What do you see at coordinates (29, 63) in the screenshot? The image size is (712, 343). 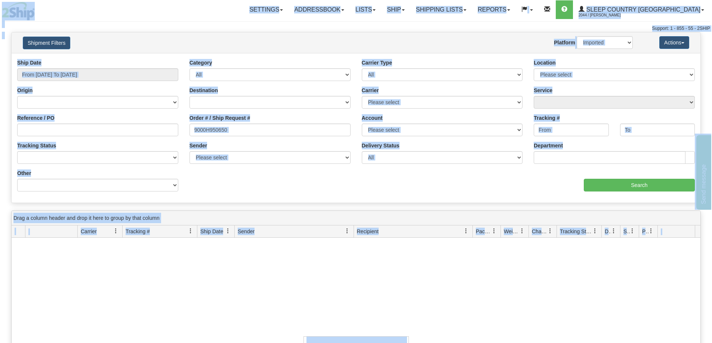 I see `label: Ship Date` at bounding box center [29, 63].